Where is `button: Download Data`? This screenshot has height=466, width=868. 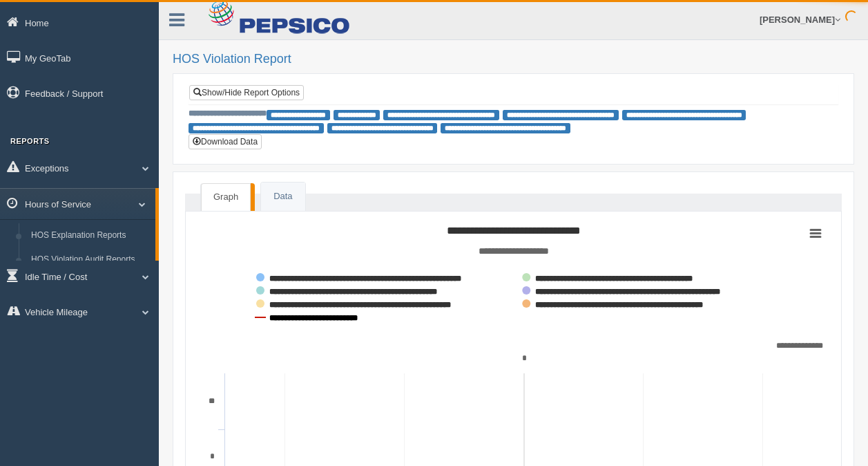 button: Download Data is located at coordinates (226, 142).